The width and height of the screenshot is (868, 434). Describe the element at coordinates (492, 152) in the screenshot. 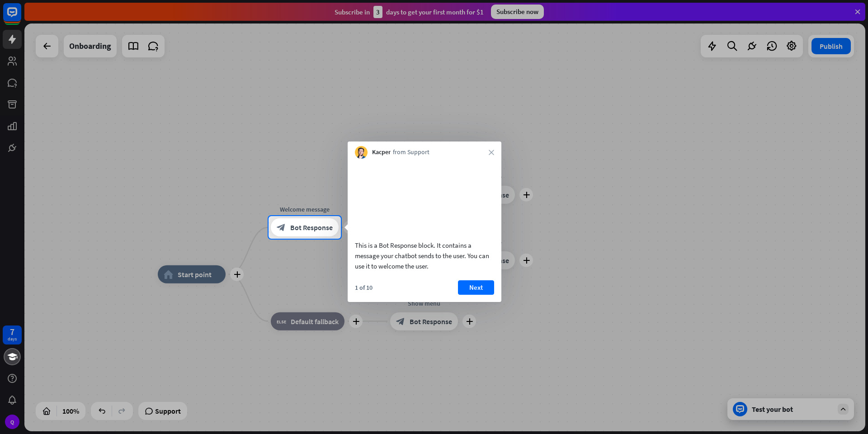

I see `i: close` at that location.